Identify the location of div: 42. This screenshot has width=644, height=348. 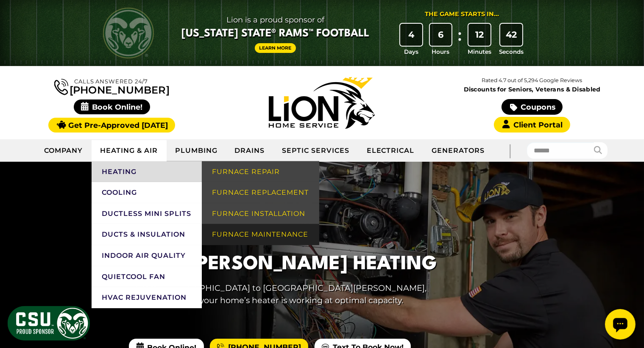
(511, 35).